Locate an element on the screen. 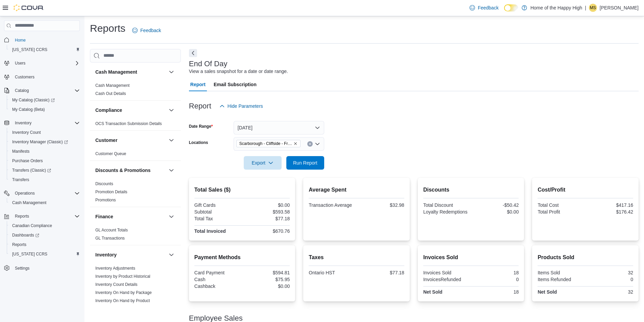  button: Remove Scarborough - Cliffside - Friendly Stranger from selection in this group is located at coordinates (295, 143).